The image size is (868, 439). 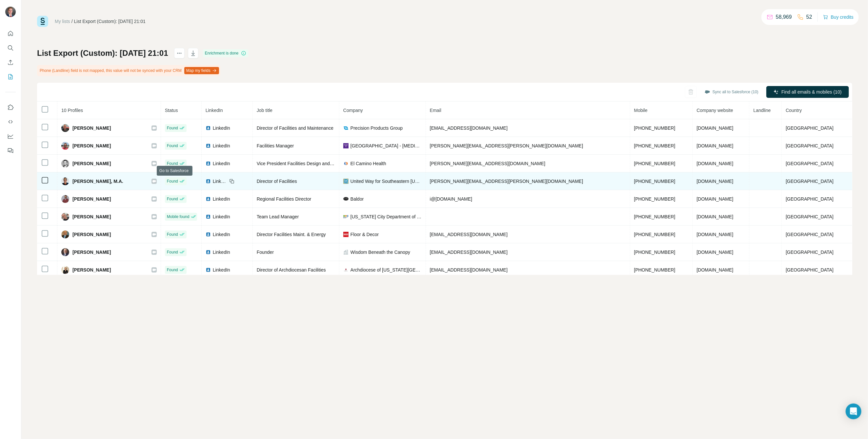 What do you see at coordinates (278, 216) in the screenshot?
I see `span: Team Lead Manager` at bounding box center [278, 216].